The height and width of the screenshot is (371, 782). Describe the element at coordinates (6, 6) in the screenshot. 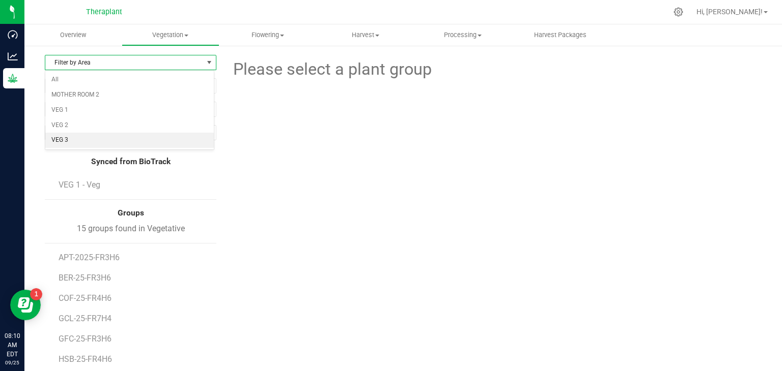

I see `span: 1` at that location.